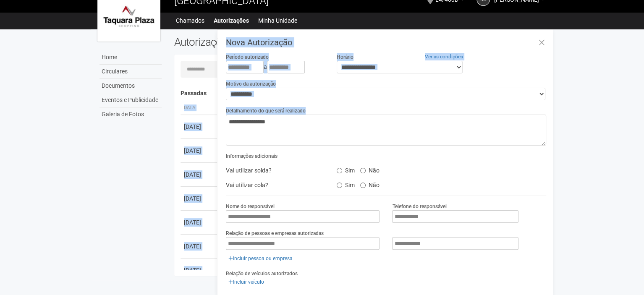 Image resolution: width=644 pixels, height=295 pixels. What do you see at coordinates (130, 101) in the screenshot?
I see `a: Eventos e Publicidade` at bounding box center [130, 101].